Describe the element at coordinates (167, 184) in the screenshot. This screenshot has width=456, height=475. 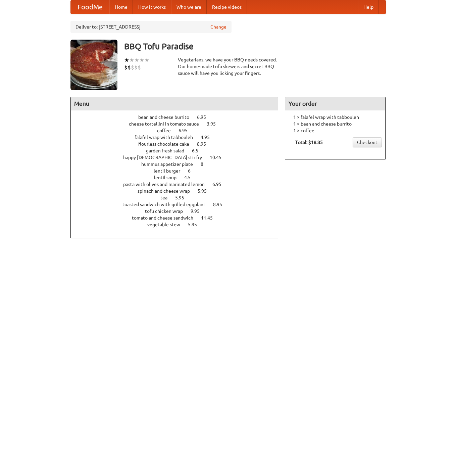
I see `span: pasta with olives and marinated lemon` at that location.